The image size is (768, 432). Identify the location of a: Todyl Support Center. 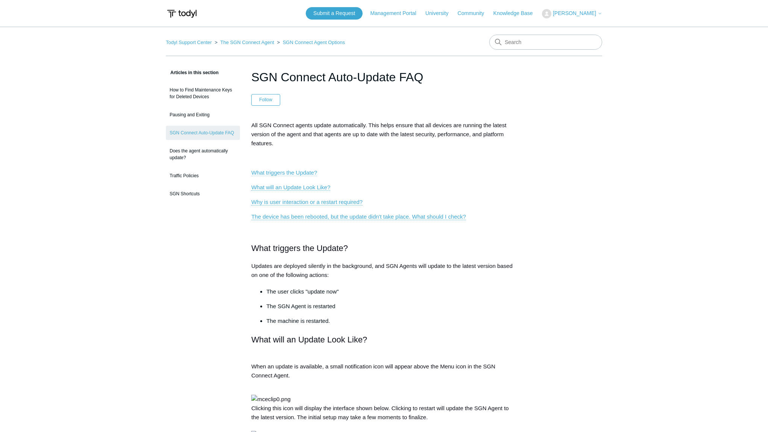
(189, 42).